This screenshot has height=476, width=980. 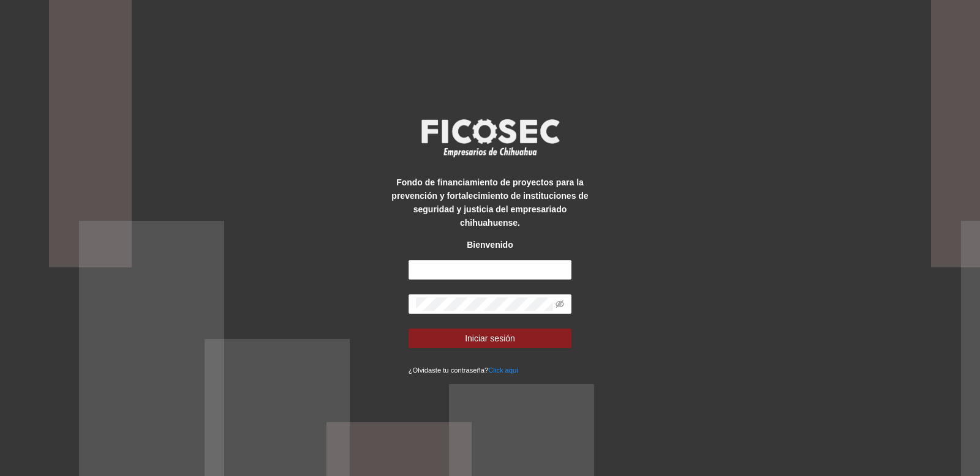 I want to click on strong: Fondo de financiamiento de proyectos para la prevención y fortalecimiento de instituciones de seg..., so click(x=489, y=202).